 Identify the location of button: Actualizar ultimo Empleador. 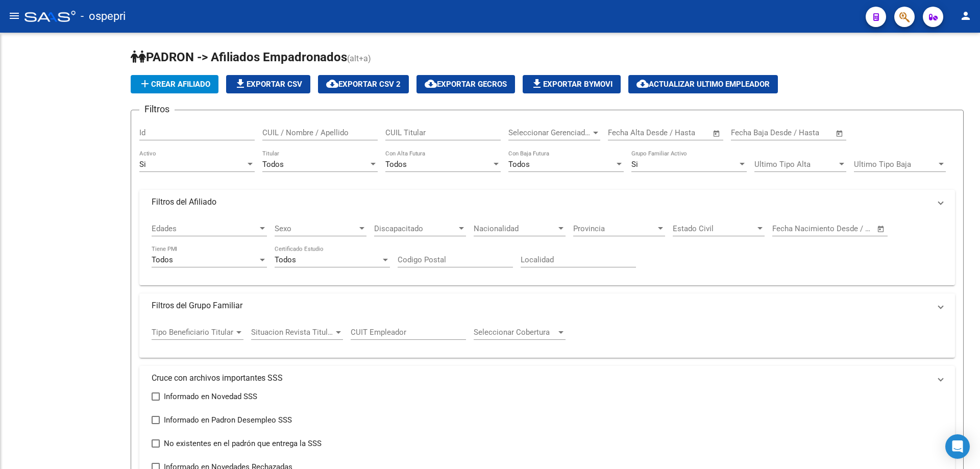
(703, 84).